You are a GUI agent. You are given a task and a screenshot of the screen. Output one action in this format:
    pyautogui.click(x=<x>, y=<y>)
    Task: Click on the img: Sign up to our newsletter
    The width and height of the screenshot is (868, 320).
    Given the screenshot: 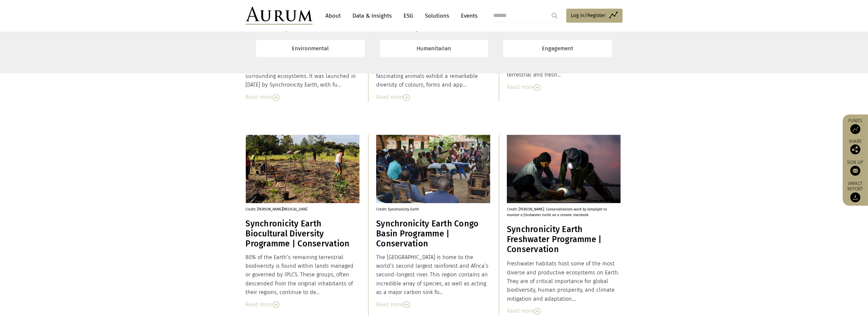 What is the action you would take?
    pyautogui.click(x=855, y=171)
    